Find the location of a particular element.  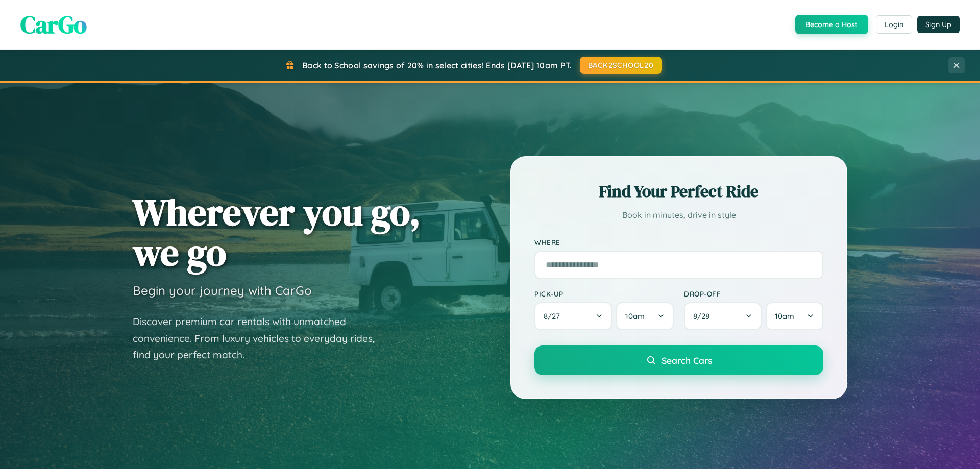

button: Sign Up is located at coordinates (938, 24).